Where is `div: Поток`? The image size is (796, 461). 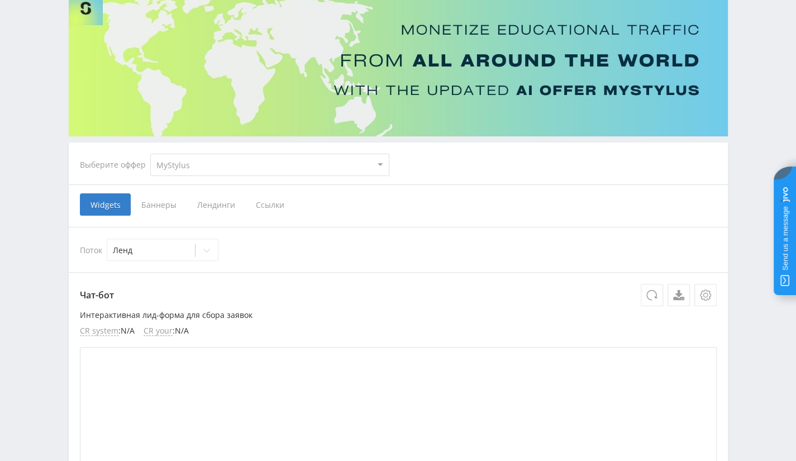 div: Поток is located at coordinates (398, 250).